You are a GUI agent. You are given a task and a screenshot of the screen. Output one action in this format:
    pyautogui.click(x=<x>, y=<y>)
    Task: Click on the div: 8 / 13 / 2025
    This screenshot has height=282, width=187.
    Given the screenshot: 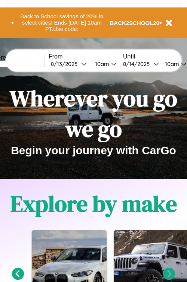 What is the action you would take?
    pyautogui.click(x=66, y=64)
    